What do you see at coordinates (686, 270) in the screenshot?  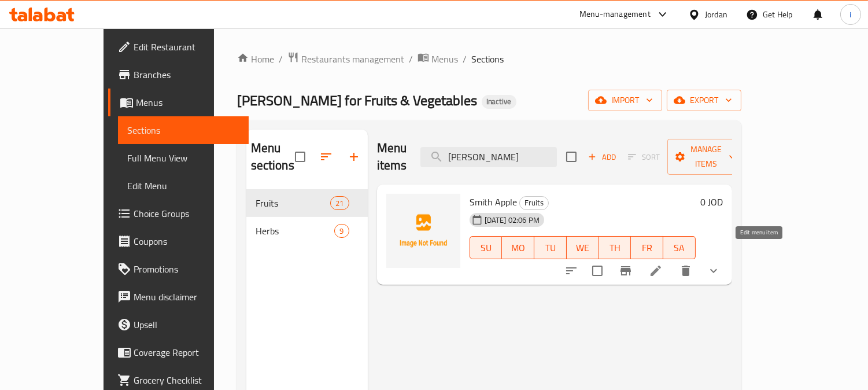 I see `button: delete` at bounding box center [686, 270].